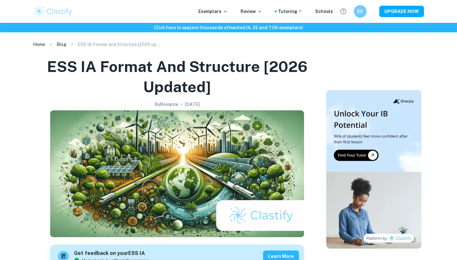  I want to click on p: Exemplars, so click(213, 11).